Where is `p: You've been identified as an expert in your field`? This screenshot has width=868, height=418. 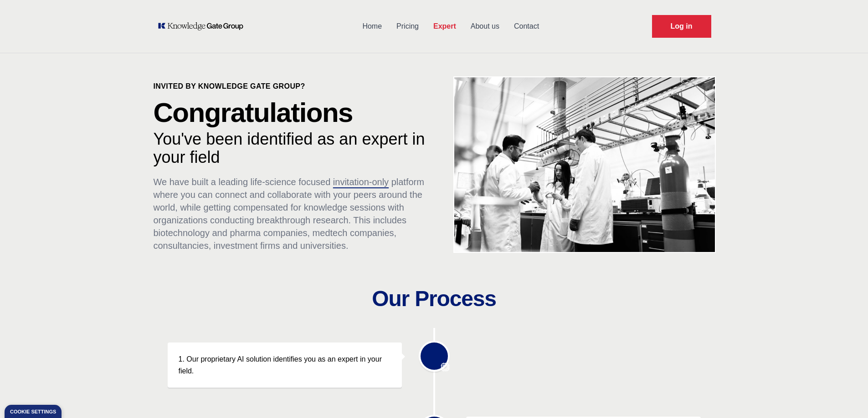 p: You've been identified as an expert in your field is located at coordinates (295, 149).